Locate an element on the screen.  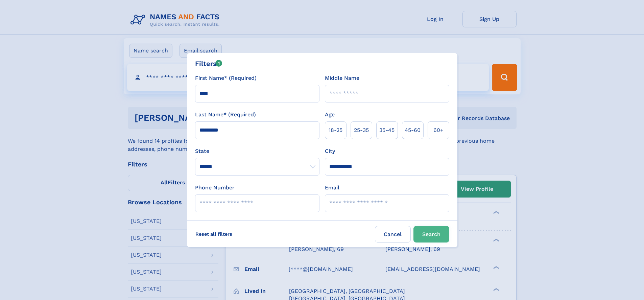
label: State is located at coordinates (257, 152).